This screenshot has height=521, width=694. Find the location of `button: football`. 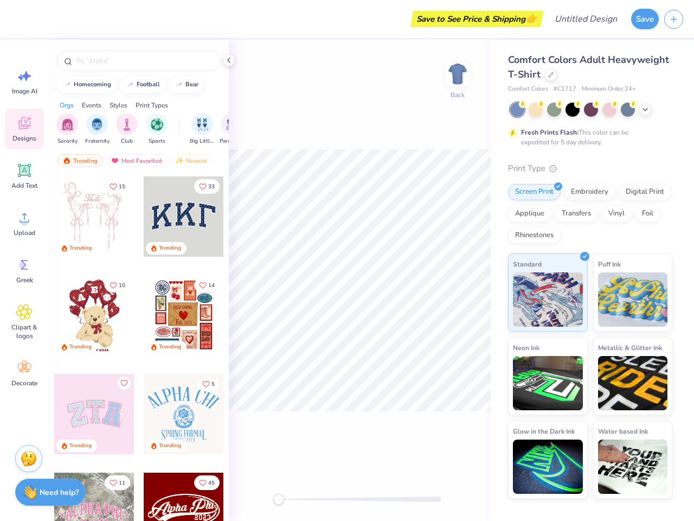

button: football is located at coordinates (142, 85).